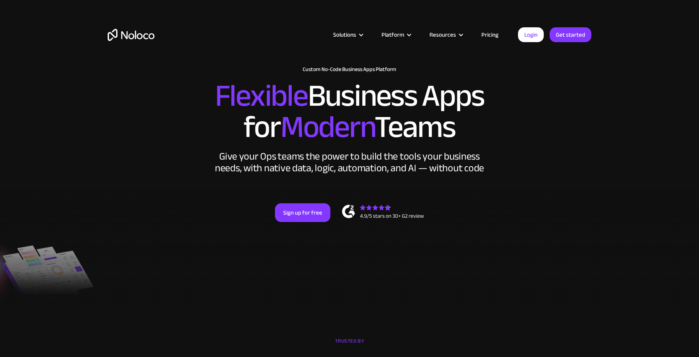 This screenshot has width=699, height=357. Describe the element at coordinates (131, 35) in the screenshot. I see `a: home` at that location.